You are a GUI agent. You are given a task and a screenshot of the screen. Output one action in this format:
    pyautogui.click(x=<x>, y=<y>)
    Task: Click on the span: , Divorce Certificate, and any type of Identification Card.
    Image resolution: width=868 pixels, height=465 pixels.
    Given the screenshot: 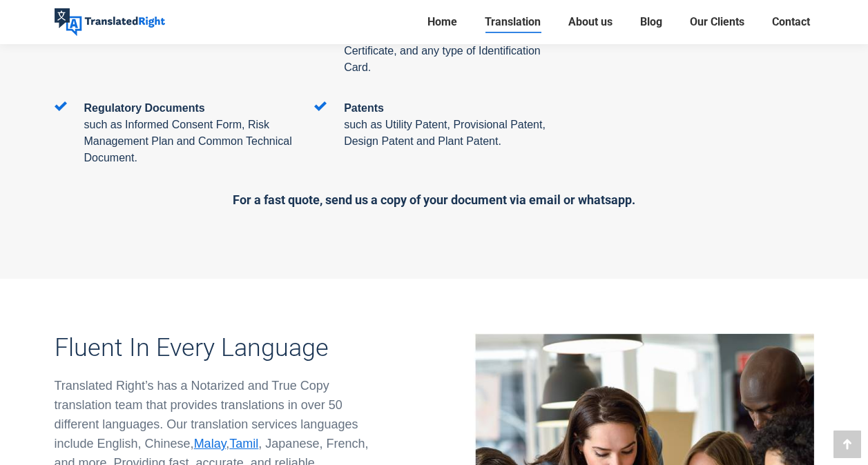 What is the action you would take?
    pyautogui.click(x=442, y=51)
    